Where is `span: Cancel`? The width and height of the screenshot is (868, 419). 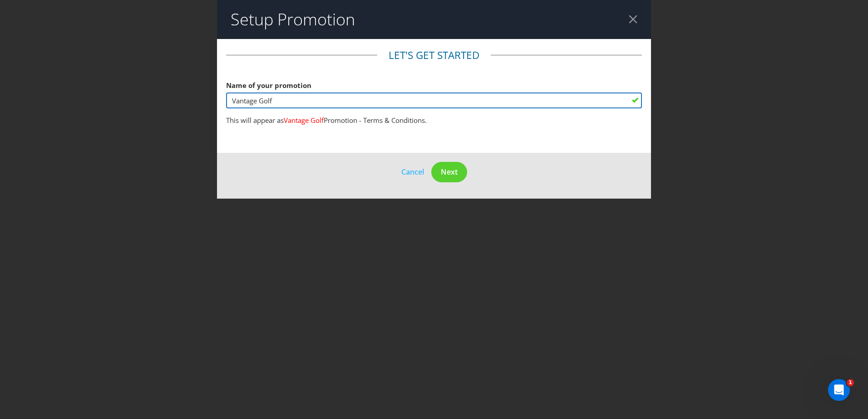
span: Cancel is located at coordinates (412, 172).